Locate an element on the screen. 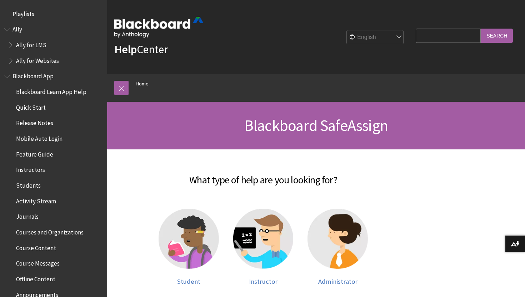  img: Administrator help is located at coordinates (337, 239).